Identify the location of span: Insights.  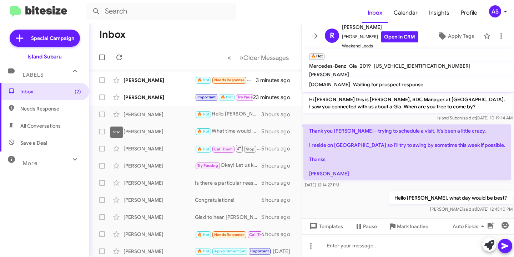
(439, 13).